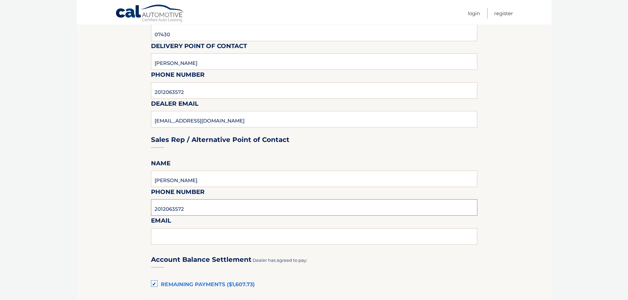  I want to click on span: Dealer has agreed to pay:, so click(280, 260).